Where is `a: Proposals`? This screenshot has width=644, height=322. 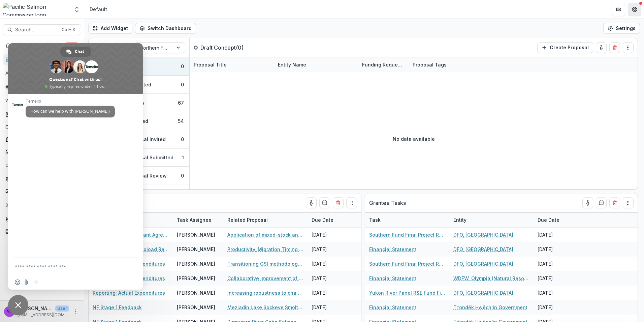 a: Proposals is located at coordinates (42, 114).